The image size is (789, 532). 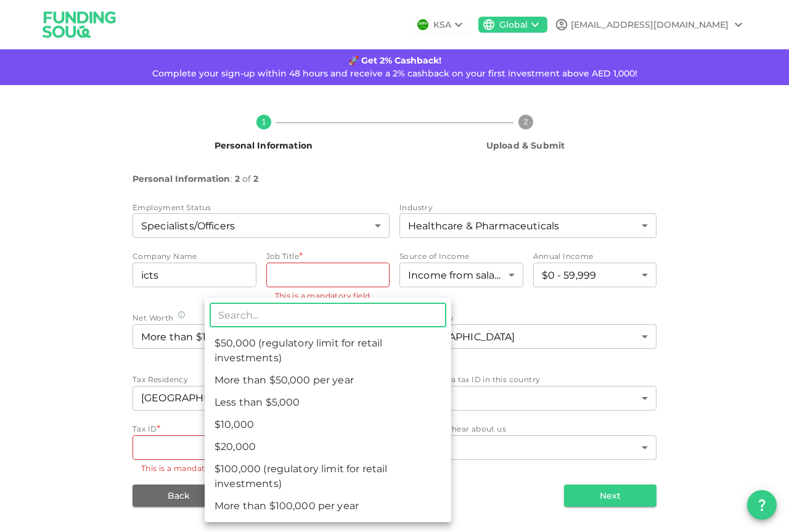 What do you see at coordinates (328, 425) in the screenshot?
I see `li: $10,000` at bounding box center [328, 425].